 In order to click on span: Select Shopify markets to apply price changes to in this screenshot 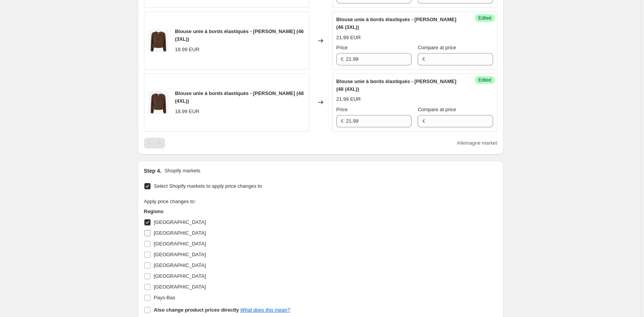, I will do `click(208, 186)`.